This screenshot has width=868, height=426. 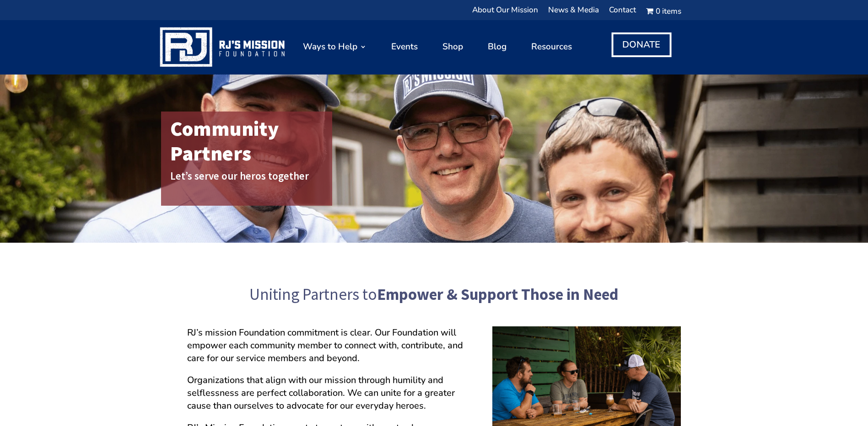 I want to click on span: 0 items, so click(x=668, y=11).